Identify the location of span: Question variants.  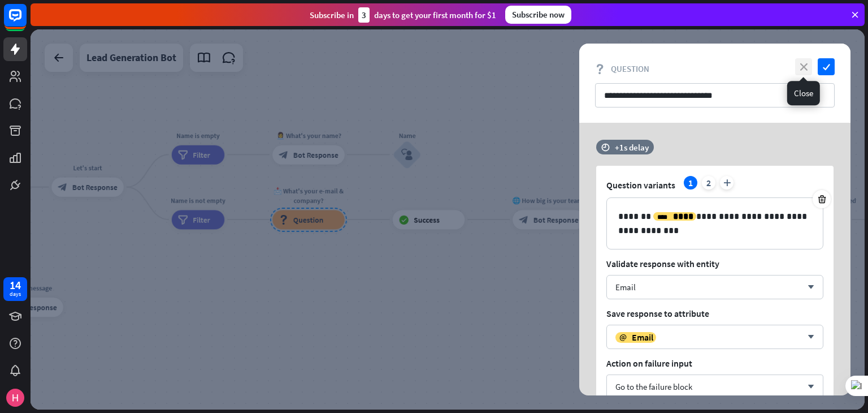
(641, 185).